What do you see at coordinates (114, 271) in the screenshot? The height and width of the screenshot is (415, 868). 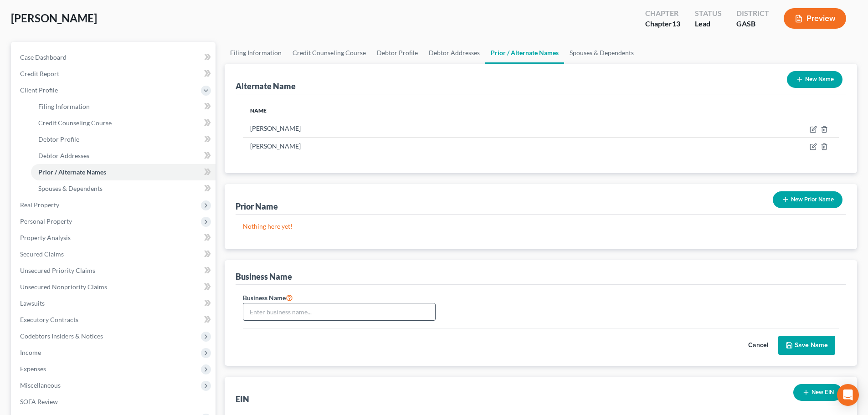 I see `a: Unsecured Priority Claims` at bounding box center [114, 271].